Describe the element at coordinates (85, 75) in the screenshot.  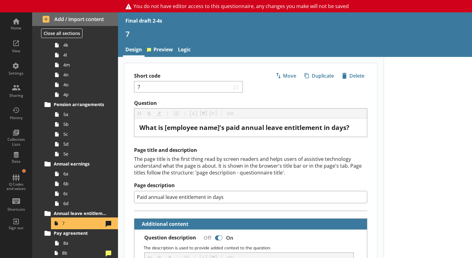
I see `a: 4n` at that location.